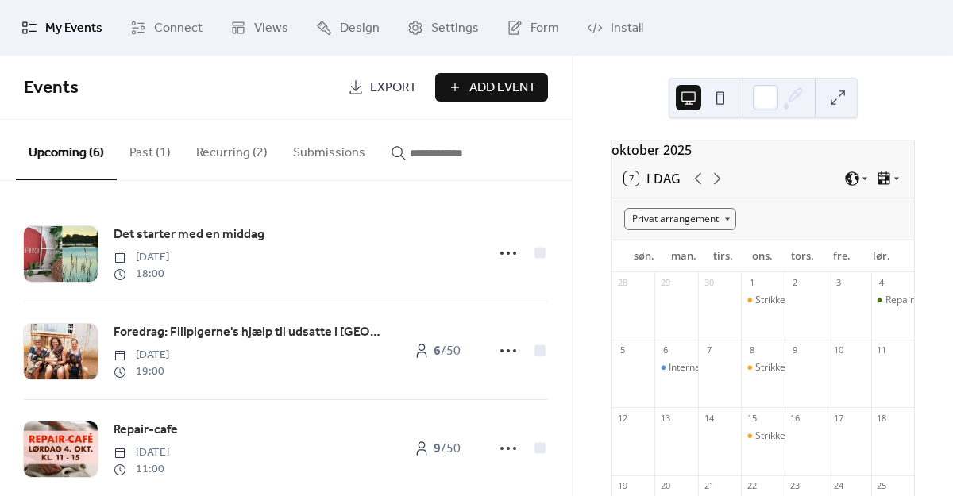 This screenshot has width=953, height=496. What do you see at coordinates (533, 28) in the screenshot?
I see `a: Form` at bounding box center [533, 28].